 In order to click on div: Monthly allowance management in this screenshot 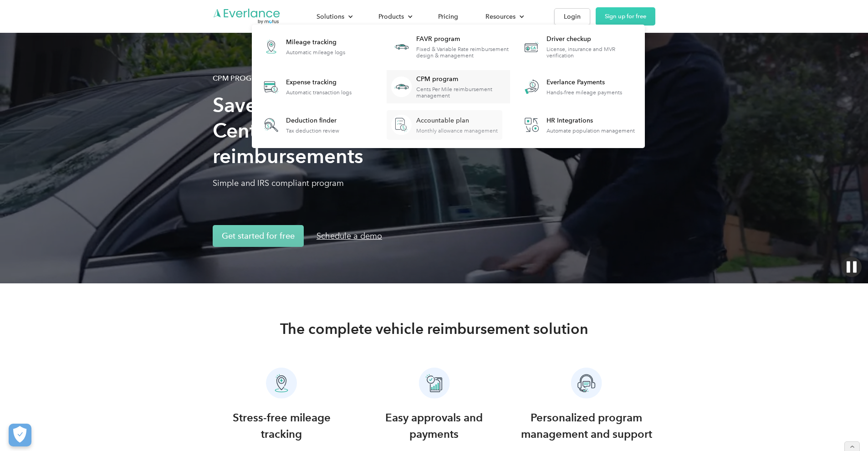, I will do `click(457, 131)`.